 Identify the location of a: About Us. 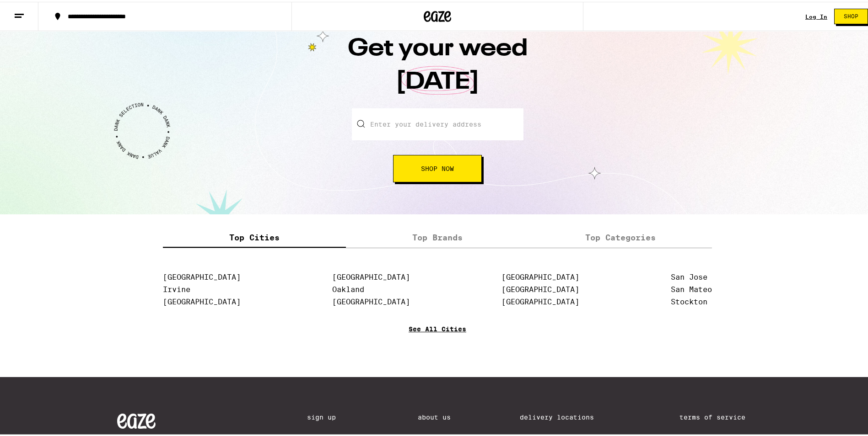
(435, 415).